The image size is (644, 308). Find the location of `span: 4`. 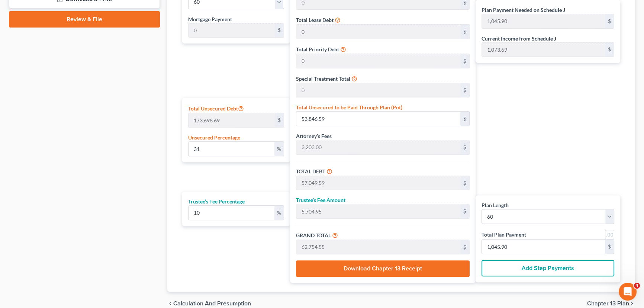

span: 4 is located at coordinates (637, 286).